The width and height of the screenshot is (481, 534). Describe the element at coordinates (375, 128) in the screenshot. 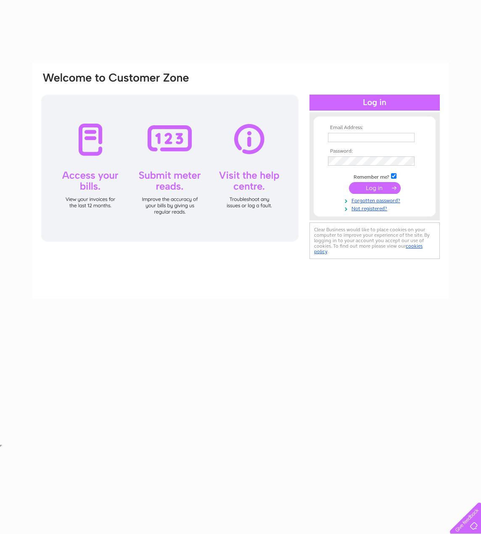

I see `th: Email Address:` at that location.